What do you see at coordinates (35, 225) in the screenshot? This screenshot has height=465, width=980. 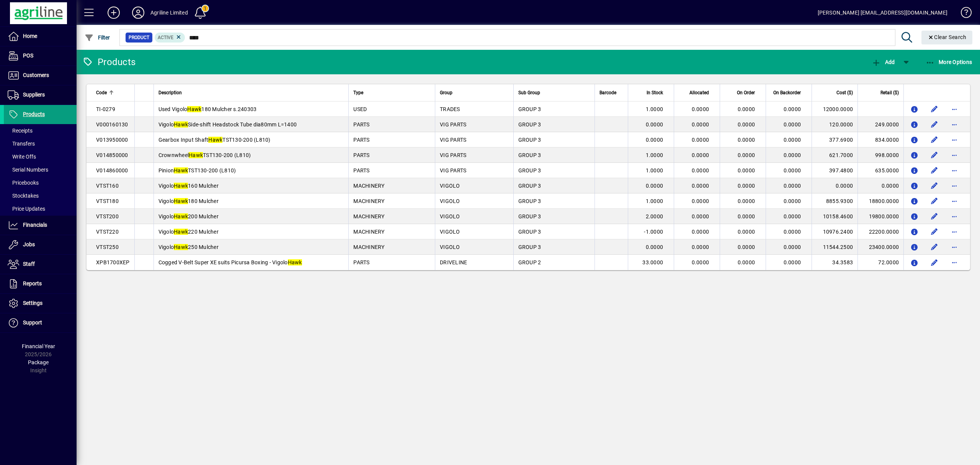 I see `span: Financials` at bounding box center [35, 225].